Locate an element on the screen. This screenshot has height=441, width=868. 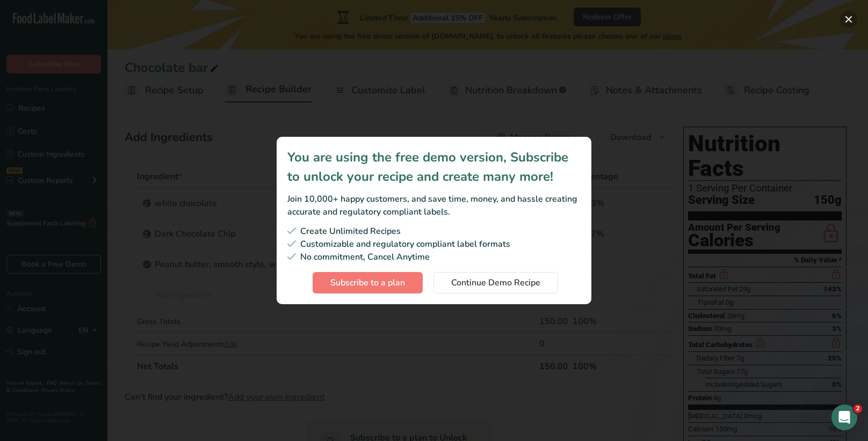
div: Join 10,000+ happy customers, and save time, money, and hassle creating accurate and regulatory c... is located at coordinates (434, 205).